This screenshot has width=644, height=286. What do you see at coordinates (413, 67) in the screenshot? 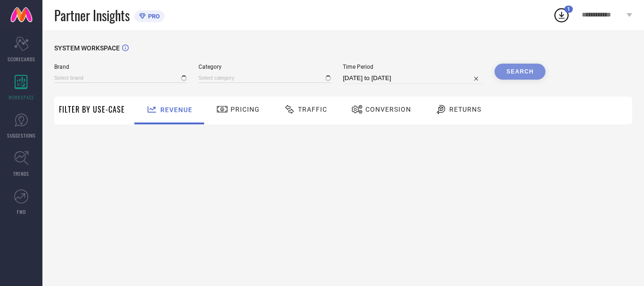
I see `span: Time Period` at bounding box center [413, 67].